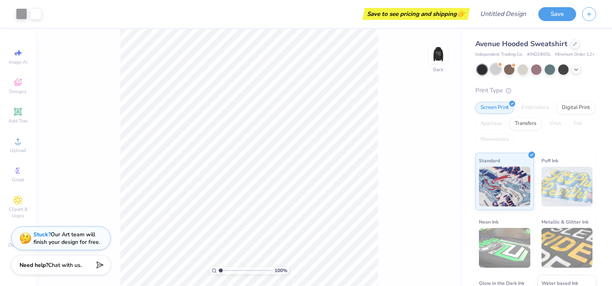 The image size is (612, 286). What do you see at coordinates (567, 248) in the screenshot?
I see `img: Metallic & Glitter Ink` at bounding box center [567, 248].